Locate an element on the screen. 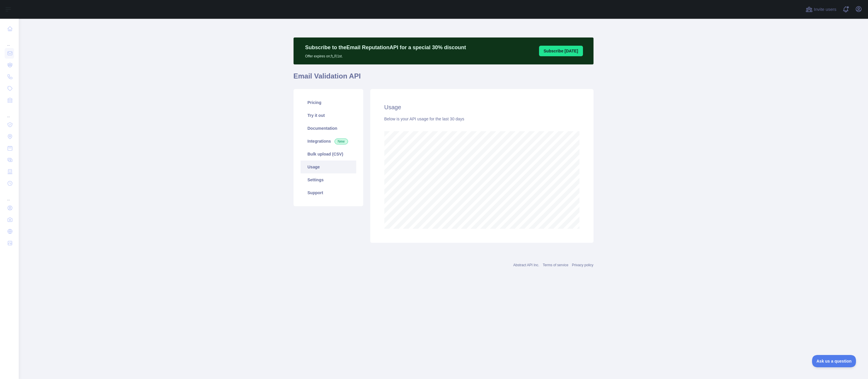 The width and height of the screenshot is (868, 379). div: Below is your API usage for the last 30 days is located at coordinates (482, 119).